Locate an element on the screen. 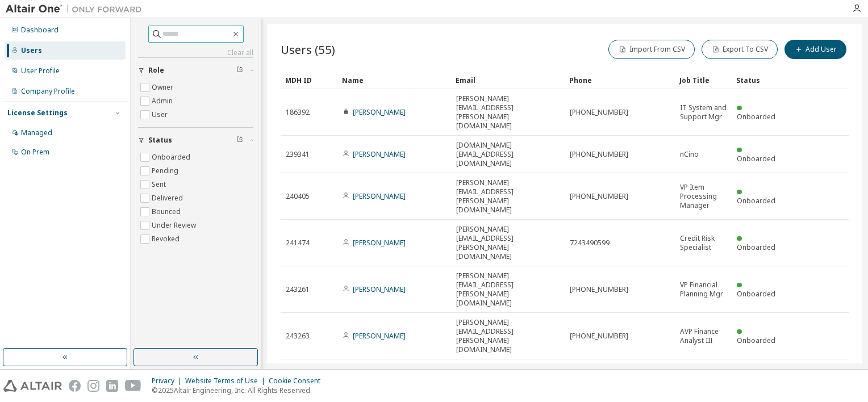 Image resolution: width=868 pixels, height=402 pixels. span: Status is located at coordinates (160, 140).